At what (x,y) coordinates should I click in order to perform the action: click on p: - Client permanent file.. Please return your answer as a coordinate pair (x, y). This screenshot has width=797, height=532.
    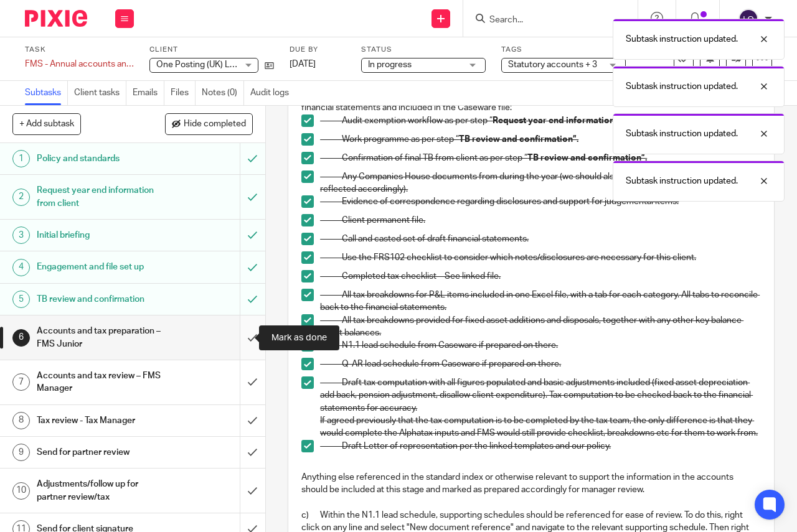
    Looking at the image, I should click on (540, 220).